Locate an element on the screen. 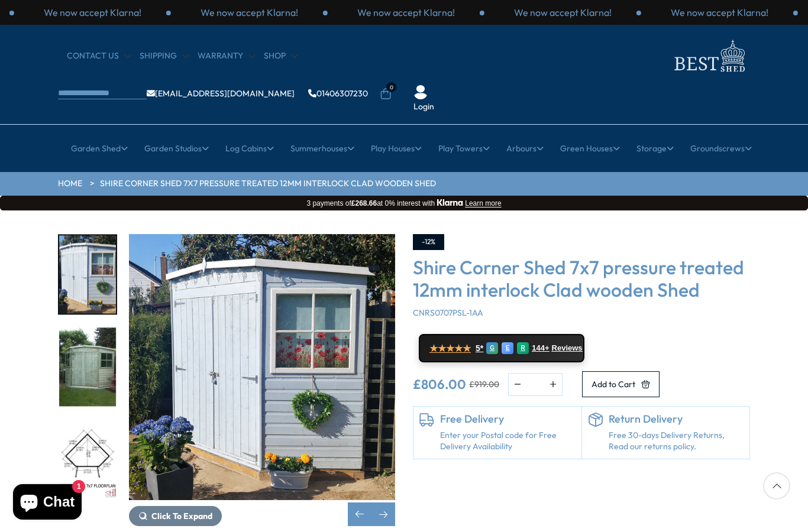 The height and width of the screenshot is (532, 808). div: R is located at coordinates (523, 348).